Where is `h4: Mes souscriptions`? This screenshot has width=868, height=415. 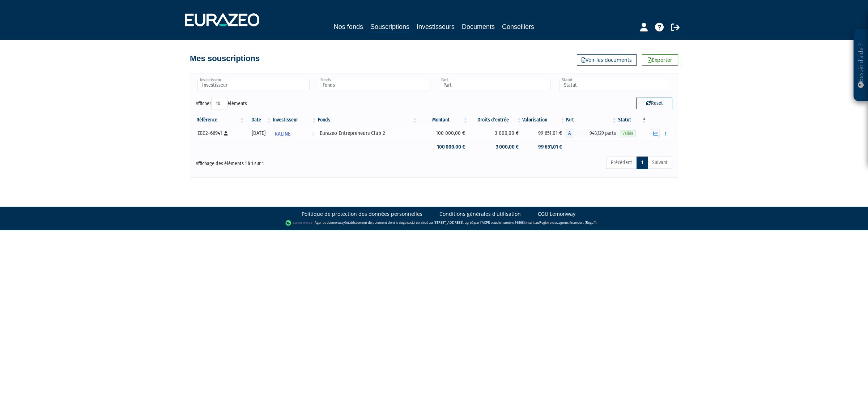 h4: Mes souscriptions is located at coordinates (224, 59).